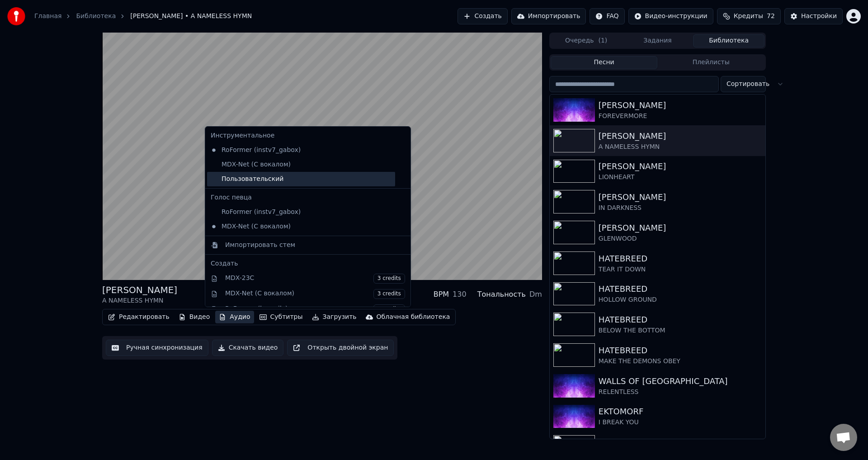  I want to click on div: BELOW THE BOTTOM, so click(680, 330).